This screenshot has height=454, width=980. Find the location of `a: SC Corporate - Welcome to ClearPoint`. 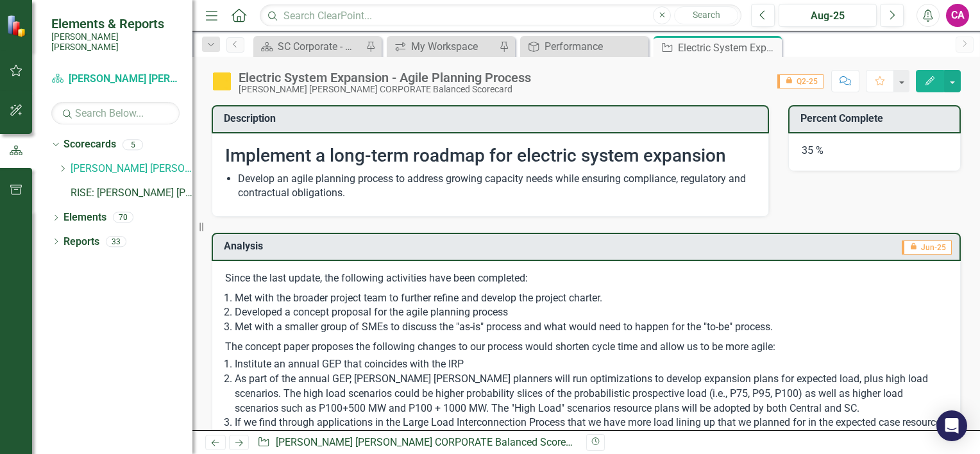

a: SC Corporate - Welcome to ClearPoint is located at coordinates (309, 46).